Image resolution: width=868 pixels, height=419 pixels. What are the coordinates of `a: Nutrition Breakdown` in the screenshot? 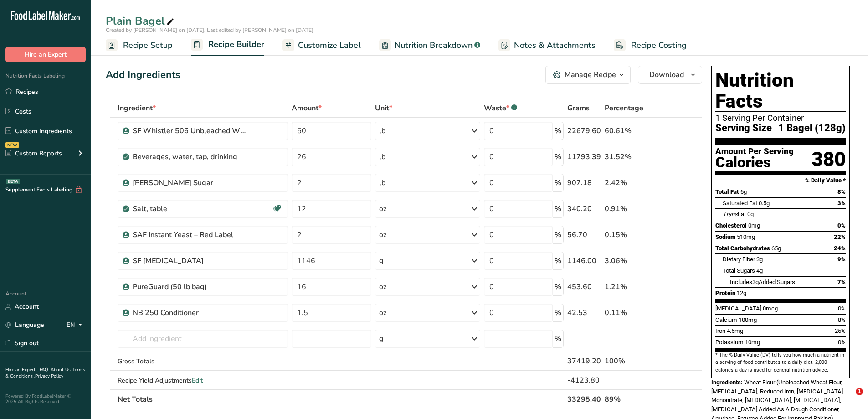 It's located at (430, 45).